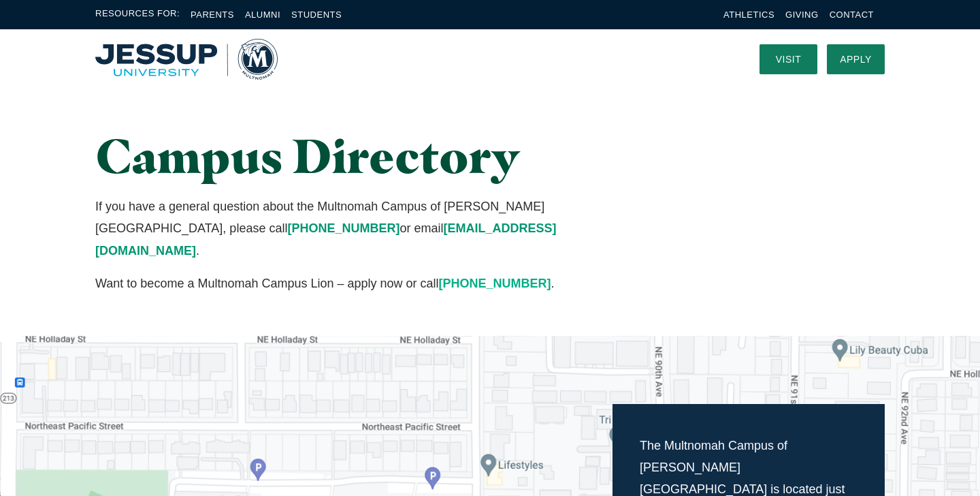 Image resolution: width=980 pixels, height=496 pixels. Describe the element at coordinates (187, 59) in the screenshot. I see `a: Home` at that location.